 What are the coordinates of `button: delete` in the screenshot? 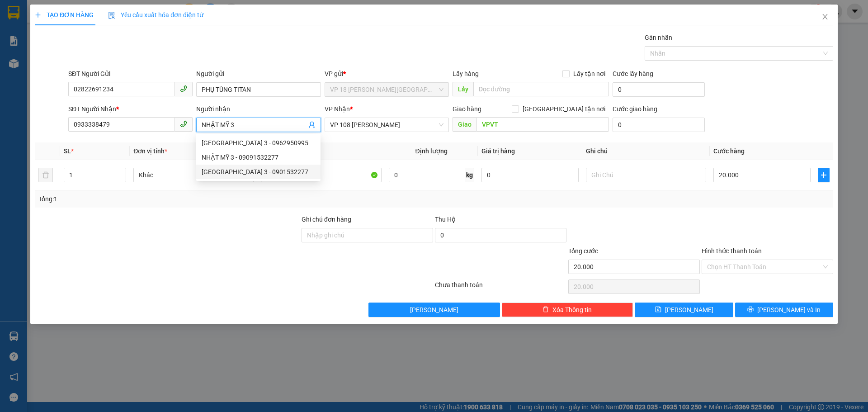 It's located at (46, 175).